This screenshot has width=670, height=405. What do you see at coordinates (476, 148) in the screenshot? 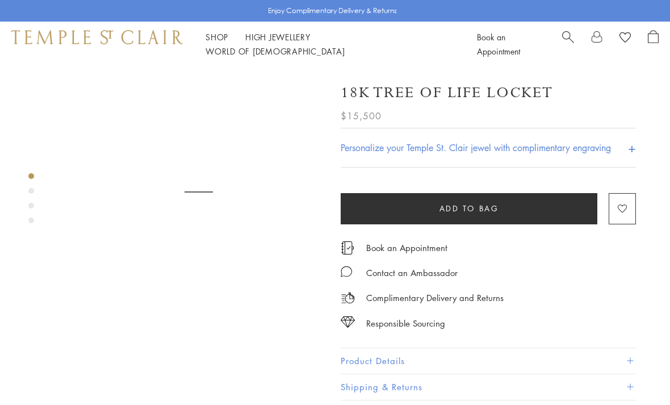
I see `h4: Personalize your Temple St. Clair jewel with complimentary engraving` at bounding box center [476, 148].